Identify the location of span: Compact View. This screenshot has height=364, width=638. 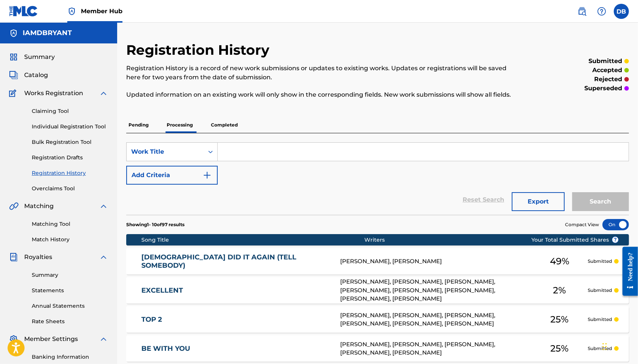
(582, 225).